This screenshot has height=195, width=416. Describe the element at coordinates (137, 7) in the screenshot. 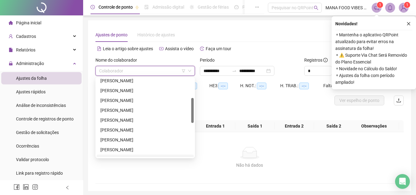

I see `span: pushpin` at that location.